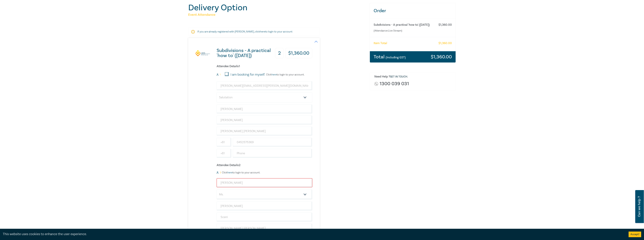  What do you see at coordinates (394, 84) in the screenshot?
I see `a: 1300 039 031` at bounding box center [394, 84].